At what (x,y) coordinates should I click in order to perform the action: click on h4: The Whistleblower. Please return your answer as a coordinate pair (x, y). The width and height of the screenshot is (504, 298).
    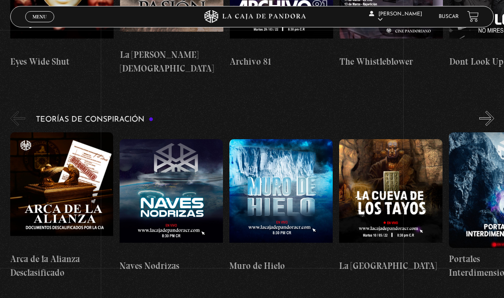
    Looking at the image, I should click on (392, 62).